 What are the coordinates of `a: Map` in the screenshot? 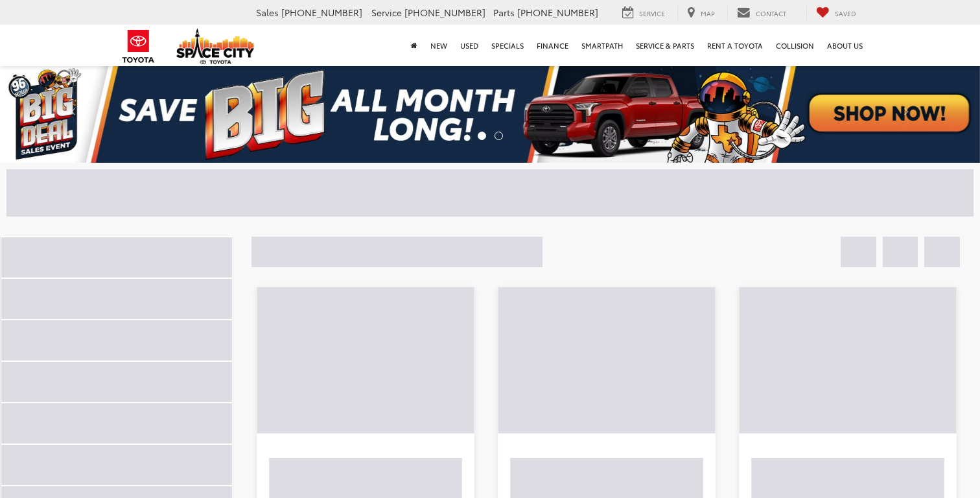 It's located at (701, 13).